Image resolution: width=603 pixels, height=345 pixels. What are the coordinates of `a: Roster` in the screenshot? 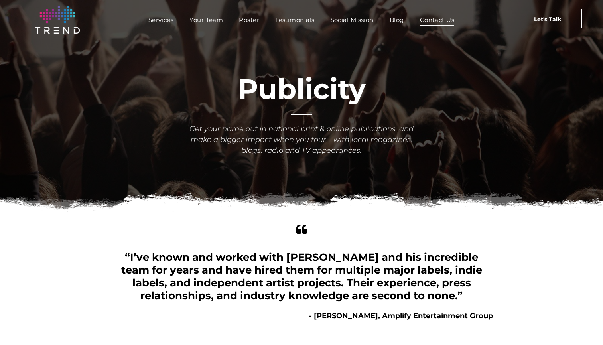 It's located at (249, 20).